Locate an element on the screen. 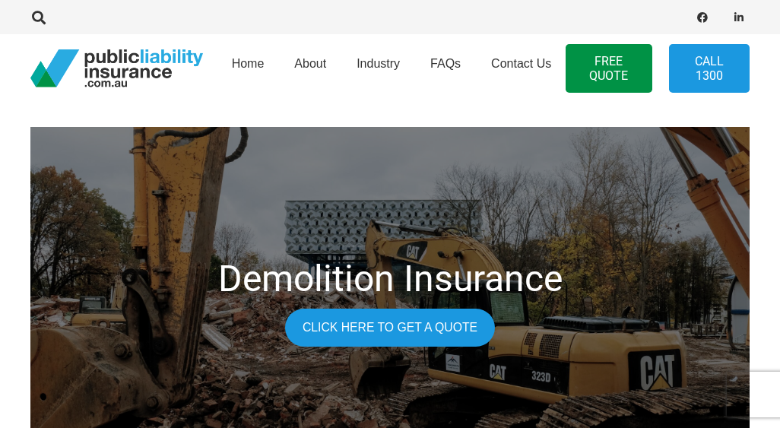  span: Industry is located at coordinates (378, 63).